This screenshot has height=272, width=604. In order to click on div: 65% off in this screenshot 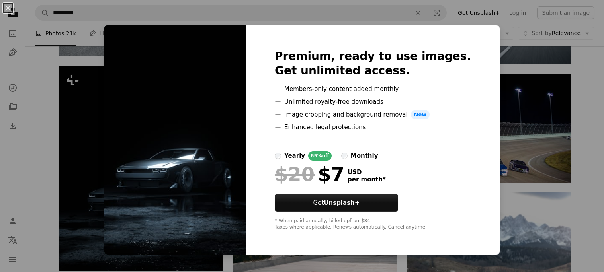, I will do `click(320, 156)`.